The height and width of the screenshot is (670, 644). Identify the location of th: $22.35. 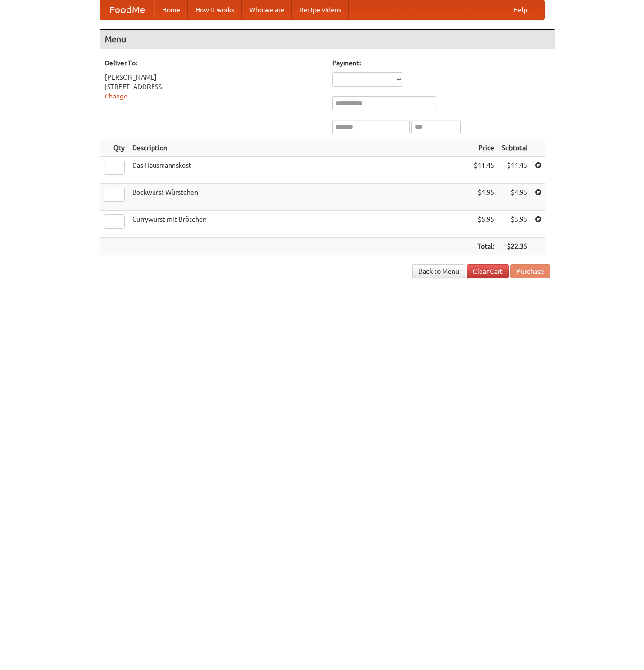
(515, 246).